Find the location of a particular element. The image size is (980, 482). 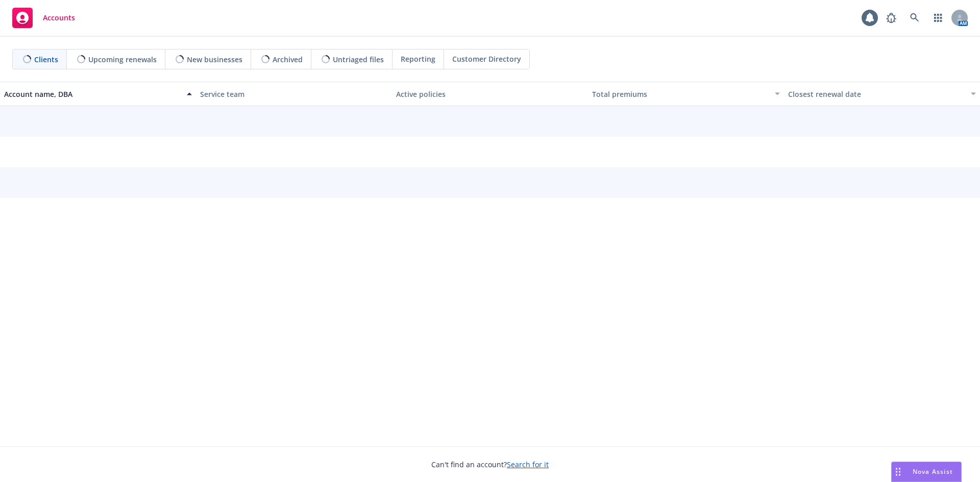

a: Accounts is located at coordinates (43, 18).